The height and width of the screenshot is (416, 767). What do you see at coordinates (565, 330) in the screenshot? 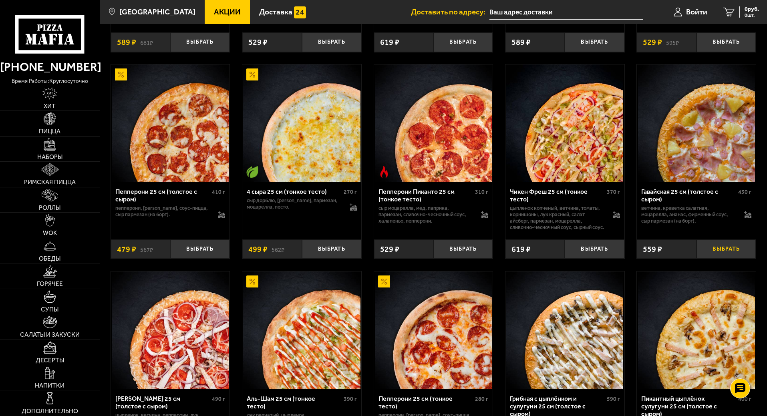
I see `img: Грибная с цыплёнком и сулугуни 25 см (толстое с сыром)` at bounding box center [565, 330].